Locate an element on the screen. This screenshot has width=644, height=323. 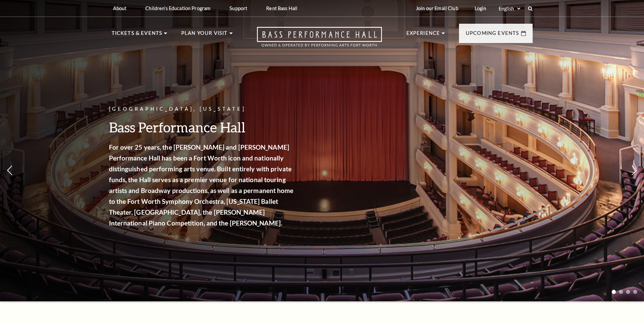
p: About is located at coordinates (120, 8).